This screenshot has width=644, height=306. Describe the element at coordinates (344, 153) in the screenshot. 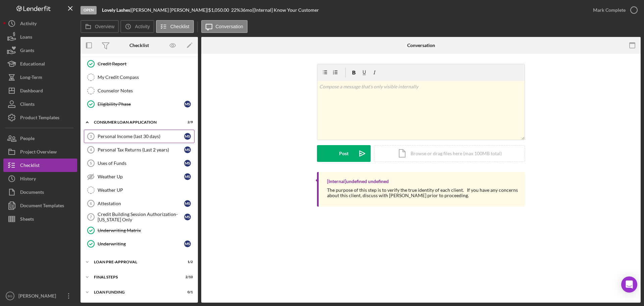

I see `button: Post` at that location.